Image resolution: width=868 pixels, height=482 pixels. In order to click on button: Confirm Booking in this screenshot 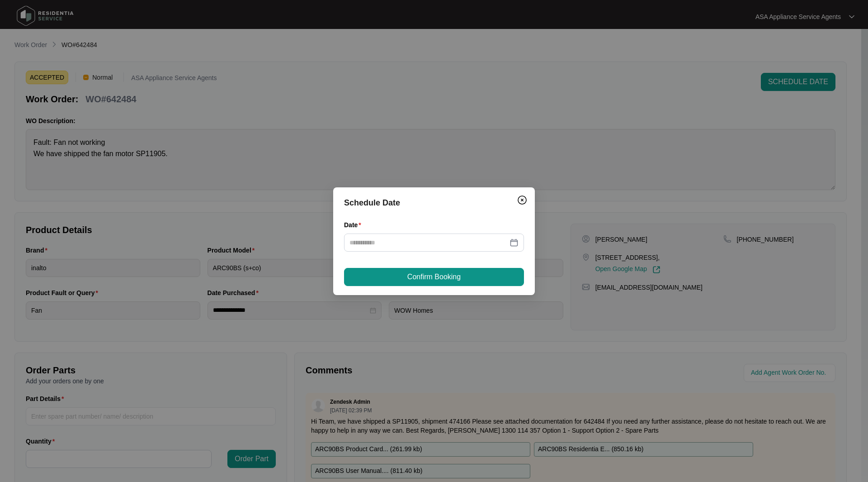, I will do `click(434, 277)`.